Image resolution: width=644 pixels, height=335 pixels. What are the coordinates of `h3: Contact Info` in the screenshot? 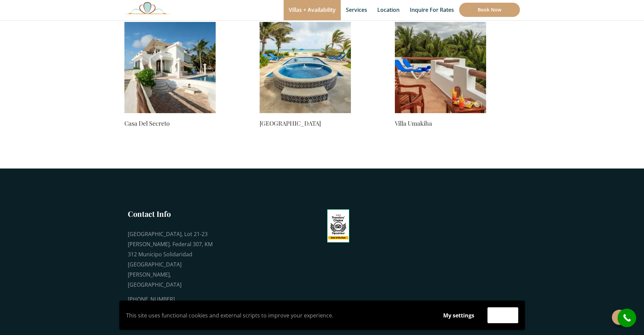 It's located at (172, 214).